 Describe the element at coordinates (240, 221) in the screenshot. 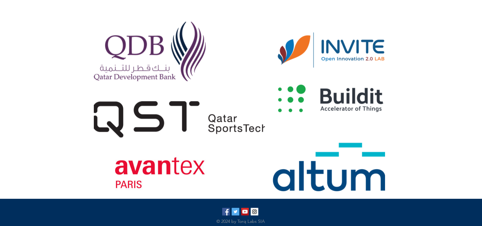

I see `span: © 2024 by Torq Labs SIA` at that location.